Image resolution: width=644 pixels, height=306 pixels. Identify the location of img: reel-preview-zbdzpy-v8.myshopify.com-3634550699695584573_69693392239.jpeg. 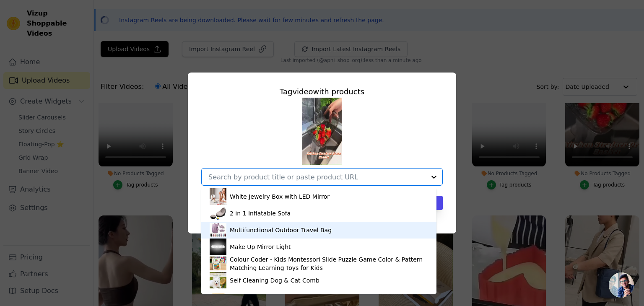
(322, 131).